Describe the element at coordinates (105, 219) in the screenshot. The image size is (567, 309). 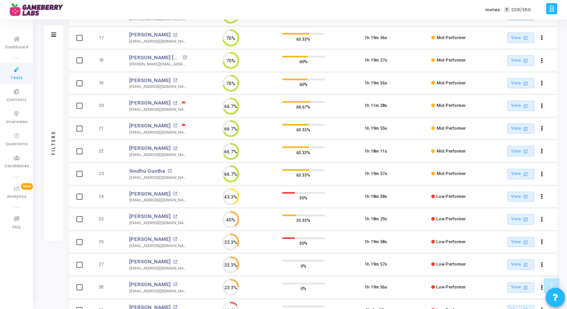
I see `td: 25` at that location.